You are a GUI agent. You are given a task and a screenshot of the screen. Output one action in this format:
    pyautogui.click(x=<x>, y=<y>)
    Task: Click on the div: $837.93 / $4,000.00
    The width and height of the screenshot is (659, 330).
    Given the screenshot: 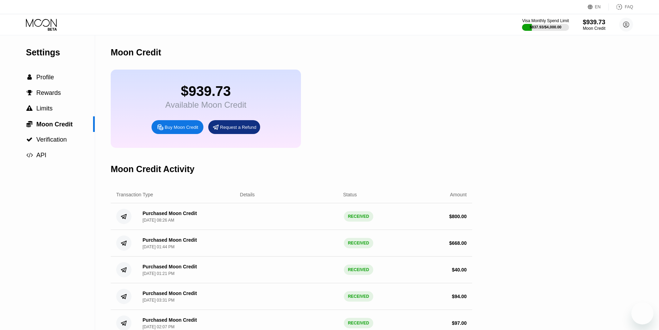 What is the action you would take?
    pyautogui.click(x=545, y=27)
    